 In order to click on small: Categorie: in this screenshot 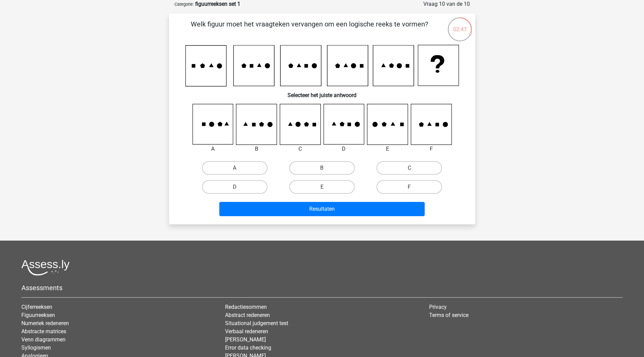, I will do `click(184, 4)`.